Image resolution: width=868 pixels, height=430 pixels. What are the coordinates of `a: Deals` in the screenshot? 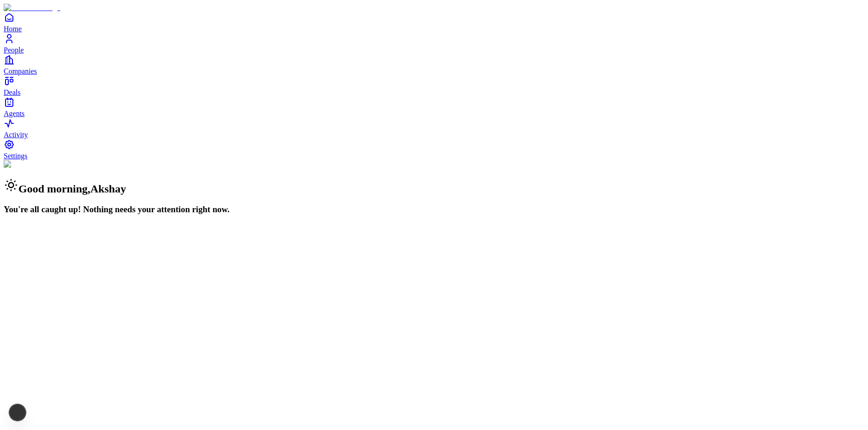 It's located at (434, 86).